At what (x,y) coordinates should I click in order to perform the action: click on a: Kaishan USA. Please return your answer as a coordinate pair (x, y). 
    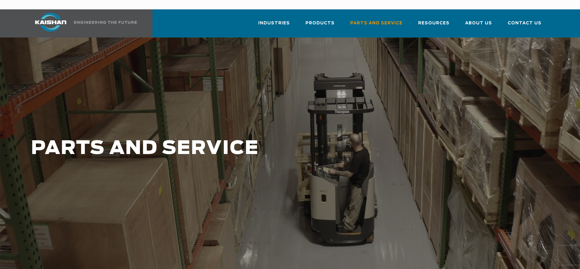
    Looking at the image, I should click on (83, 23).